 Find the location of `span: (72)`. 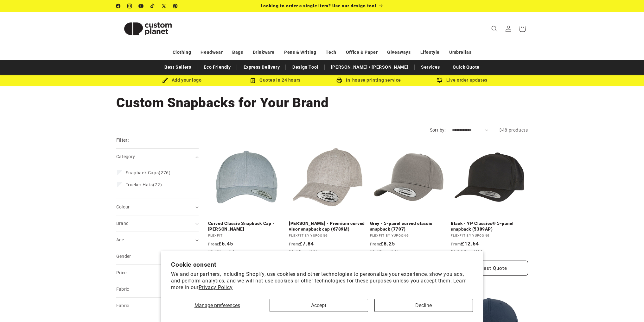

span: (72) is located at coordinates (143, 185).